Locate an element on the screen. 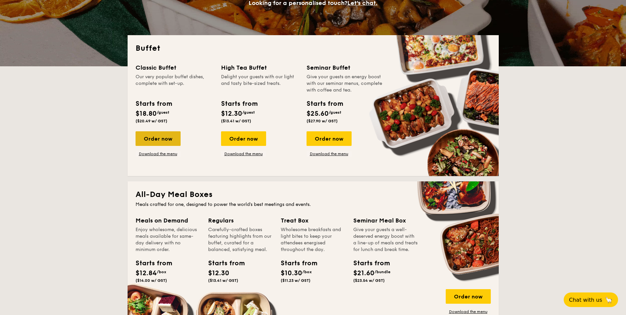 The height and width of the screenshot is (315, 626). div: Classic Buffet is located at coordinates (174, 68).